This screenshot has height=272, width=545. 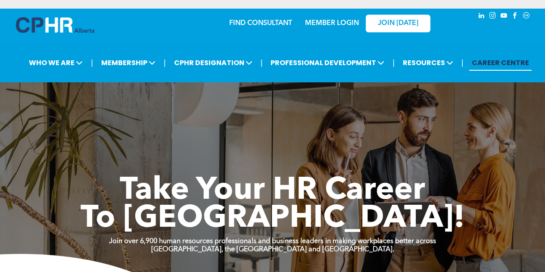 What do you see at coordinates (272, 241) in the screenshot?
I see `strong: Join over 6,900 human resources professionals and business leaders in making workplaces better ac...` at bounding box center [272, 241].